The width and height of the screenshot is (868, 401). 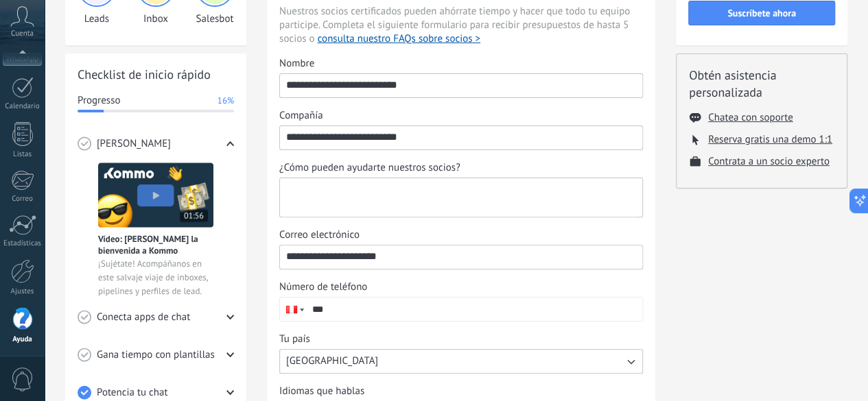 What do you see at coordinates (399, 39) in the screenshot?
I see `button: consulta nuestro FAQs sobre socios >` at bounding box center [399, 39].